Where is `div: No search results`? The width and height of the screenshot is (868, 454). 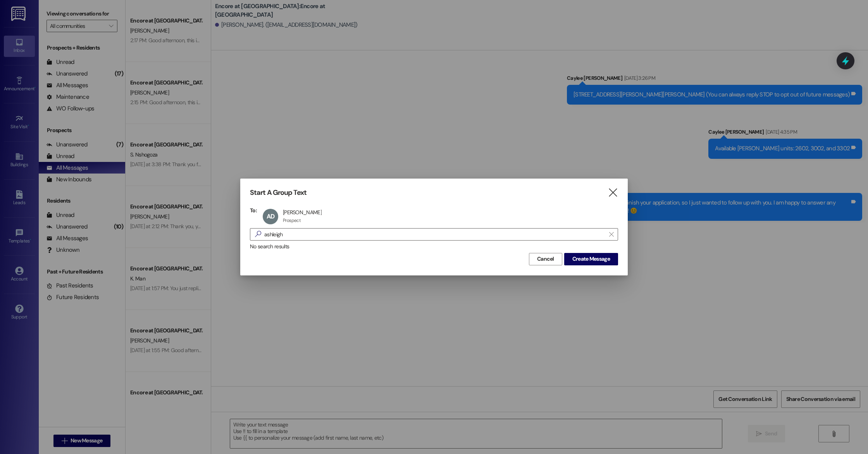 div: No search results is located at coordinates (434, 246).